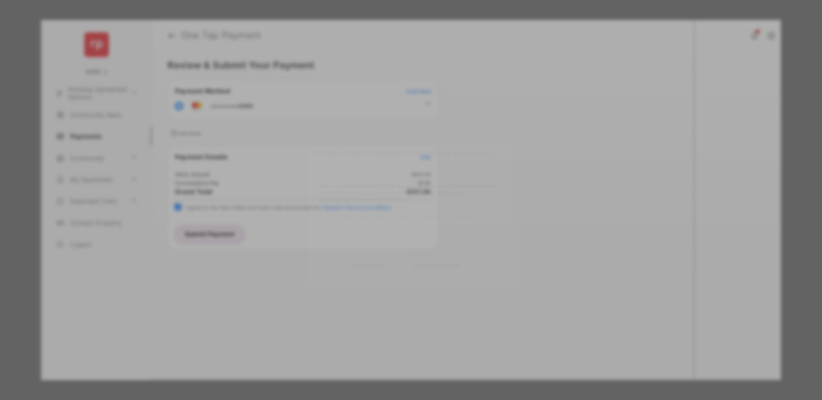 The width and height of the screenshot is (822, 400). What do you see at coordinates (411, 153) in the screenshot?
I see `h6: Do you want to submit an additional payment?` at bounding box center [411, 153].